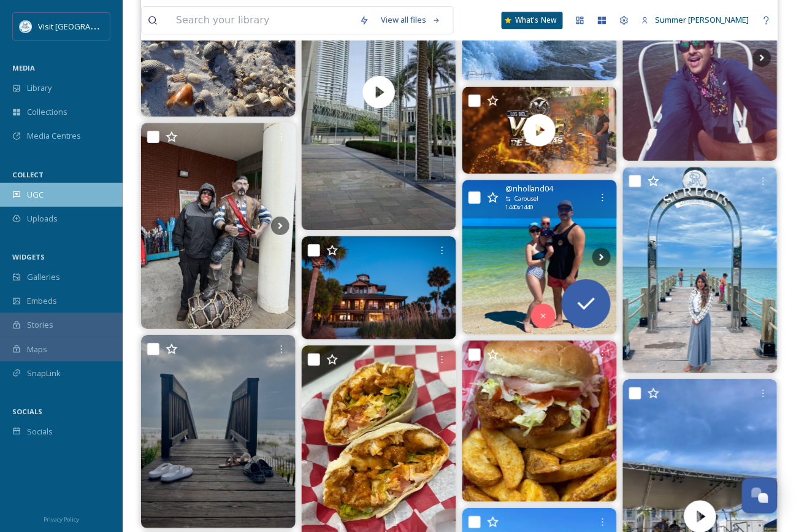 This screenshot has width=796, height=532. I want to click on img: Your sign that it’s going to be a good day. ❤️🏖️☀️, so click(219, 431).